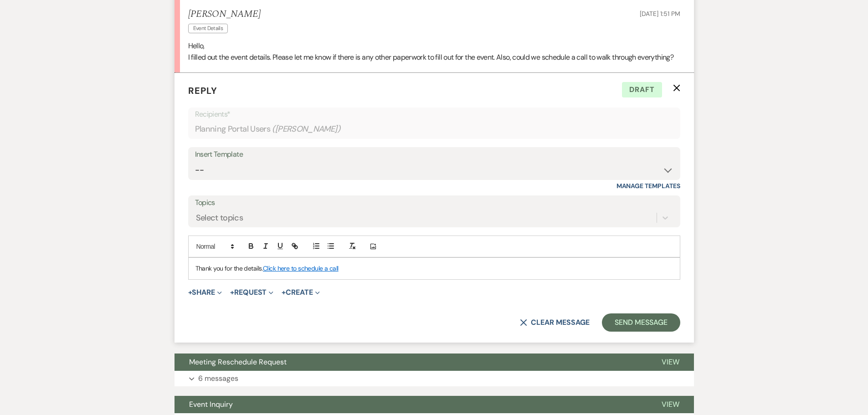  I want to click on button: Create, so click(300, 293).